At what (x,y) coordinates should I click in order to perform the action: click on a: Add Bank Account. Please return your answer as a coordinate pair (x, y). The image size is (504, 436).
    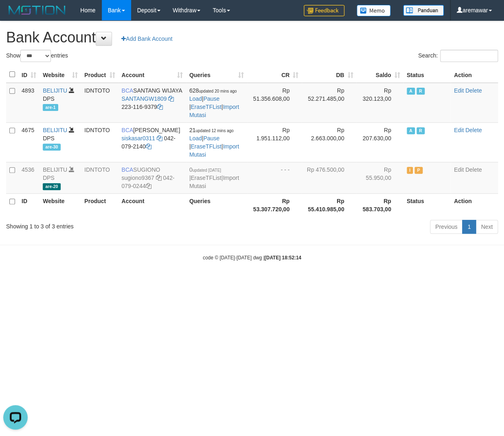
    Looking at the image, I should click on (147, 39).